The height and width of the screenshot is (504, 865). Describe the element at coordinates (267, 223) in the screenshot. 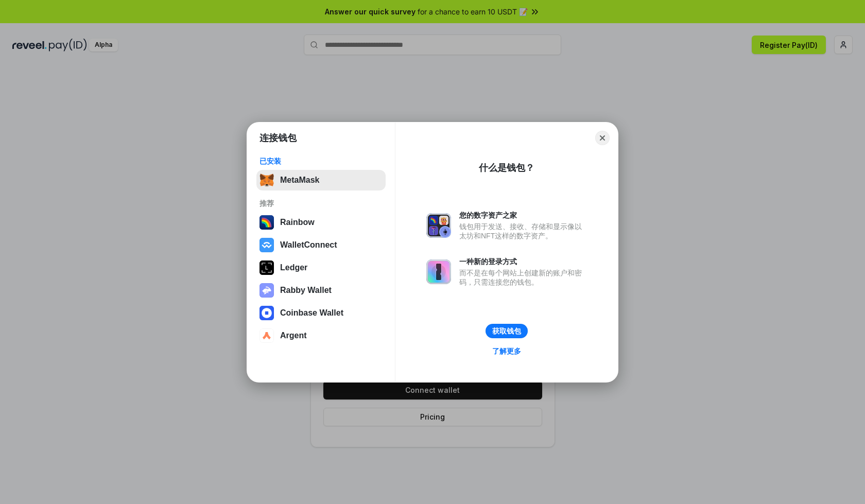

I see `img: svg+xml,%3Csvg%20width%3D%22120%22%20height%3D%22120%22%20viewBox%3D%220%200%20120%20120%22%20fil...` at that location.